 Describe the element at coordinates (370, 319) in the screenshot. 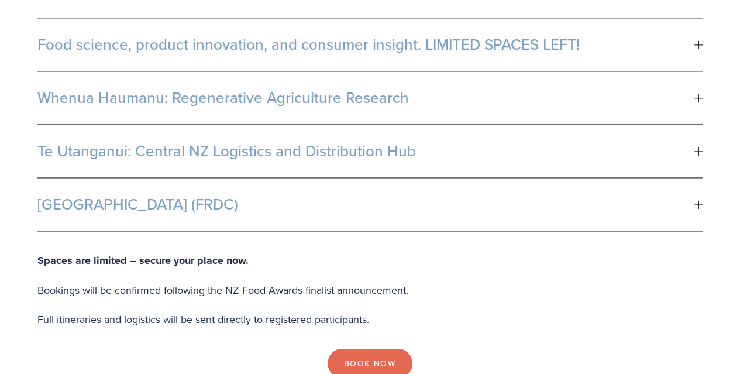

I see `p: Full itineraries and logistics will be sent directly to registered participants.` at that location.